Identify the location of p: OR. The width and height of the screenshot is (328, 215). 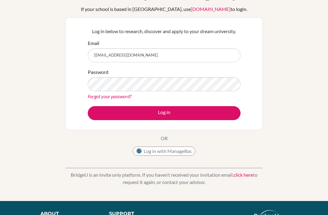
(164, 138).